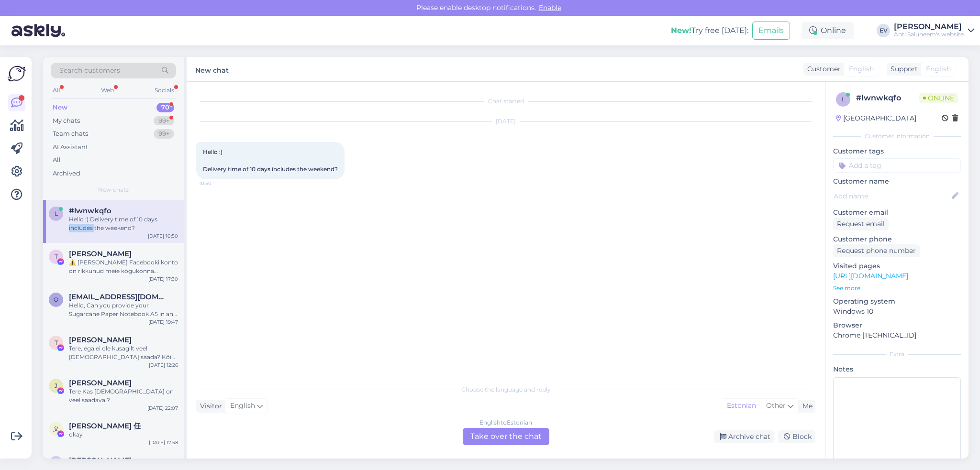 Image resolution: width=980 pixels, height=470 pixels. Describe the element at coordinates (100, 383) in the screenshot. I see `span: Jaanika Palmik` at that location.